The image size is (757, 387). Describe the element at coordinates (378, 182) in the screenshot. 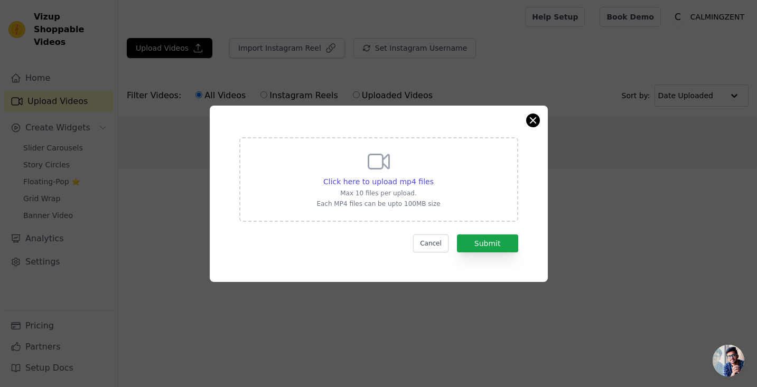

I see `span: Click here to upload mp4 files` at that location.